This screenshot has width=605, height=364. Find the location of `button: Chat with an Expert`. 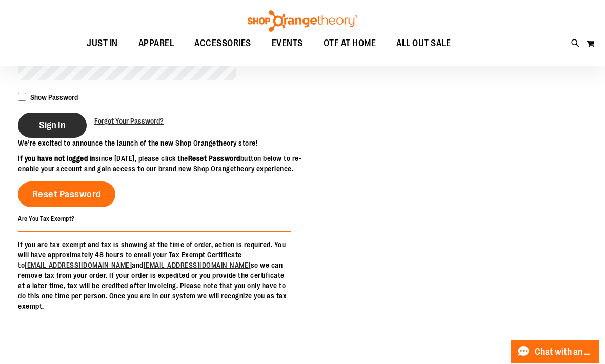

button: Chat with an Expert is located at coordinates (555, 352).